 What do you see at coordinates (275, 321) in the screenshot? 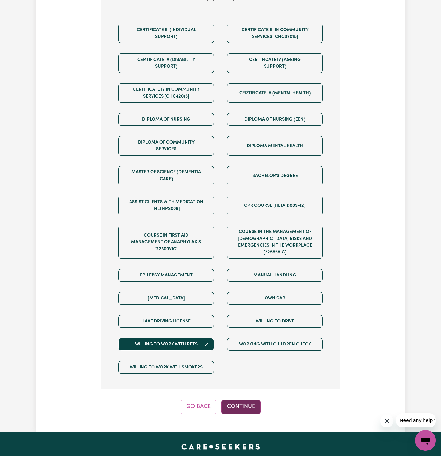
I see `button: Willing to drive` at bounding box center [275, 321].